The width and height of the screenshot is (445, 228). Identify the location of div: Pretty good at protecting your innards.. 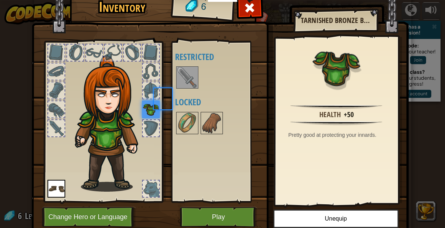
(338, 135).